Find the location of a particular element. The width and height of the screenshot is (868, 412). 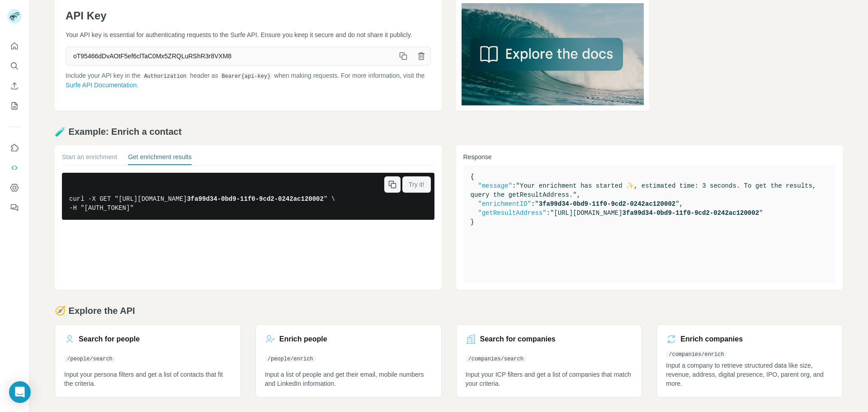

button: Use Surfe API is located at coordinates (14, 168).